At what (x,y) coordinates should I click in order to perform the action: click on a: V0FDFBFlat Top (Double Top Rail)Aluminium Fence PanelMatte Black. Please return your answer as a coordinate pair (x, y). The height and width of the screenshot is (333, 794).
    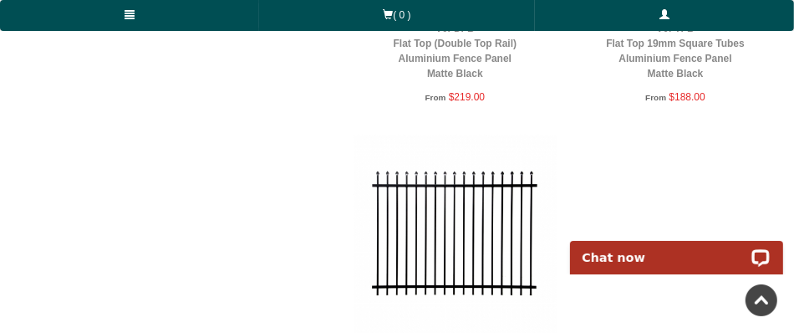
    Looking at the image, I should click on (456, 51).